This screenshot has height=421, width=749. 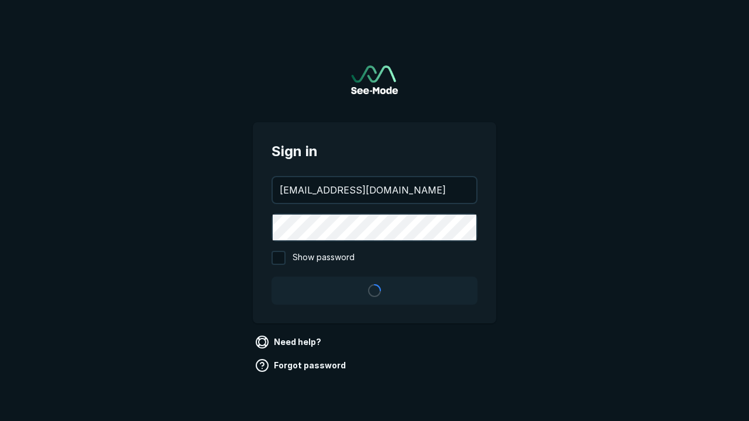 I want to click on input: your@email.com, so click(x=374, y=190).